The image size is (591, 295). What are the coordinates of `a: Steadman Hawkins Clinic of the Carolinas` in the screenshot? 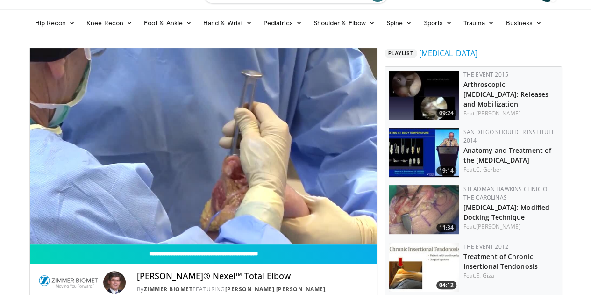 It's located at (507, 193).